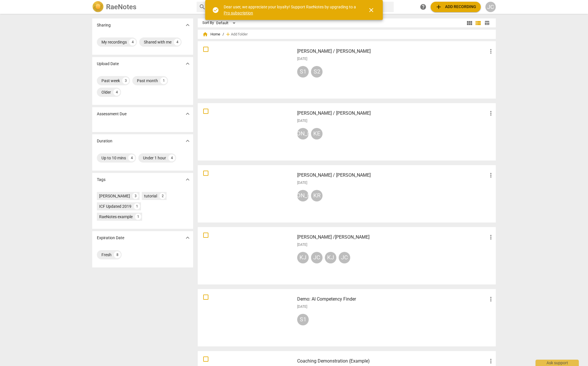 The width and height of the screenshot is (588, 366). What do you see at coordinates (111, 81) in the screenshot?
I see `div: Past week` at bounding box center [111, 81].